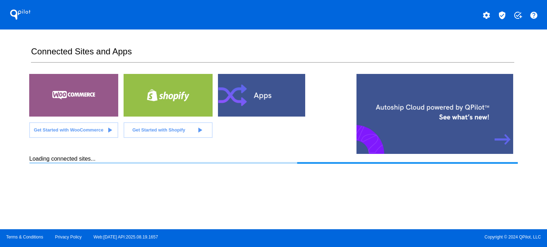 This screenshot has width=547, height=247. I want to click on mat-icon: help, so click(534, 15).